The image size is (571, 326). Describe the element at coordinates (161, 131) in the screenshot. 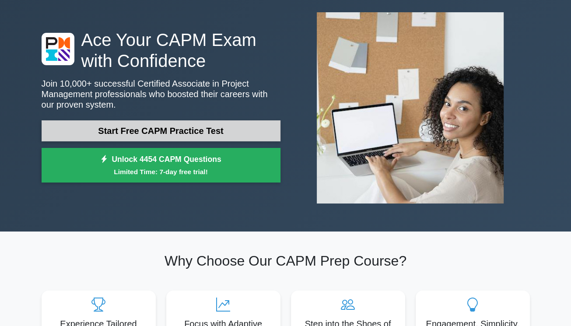

I see `a: Start Free CAPM Practice Test` at that location.